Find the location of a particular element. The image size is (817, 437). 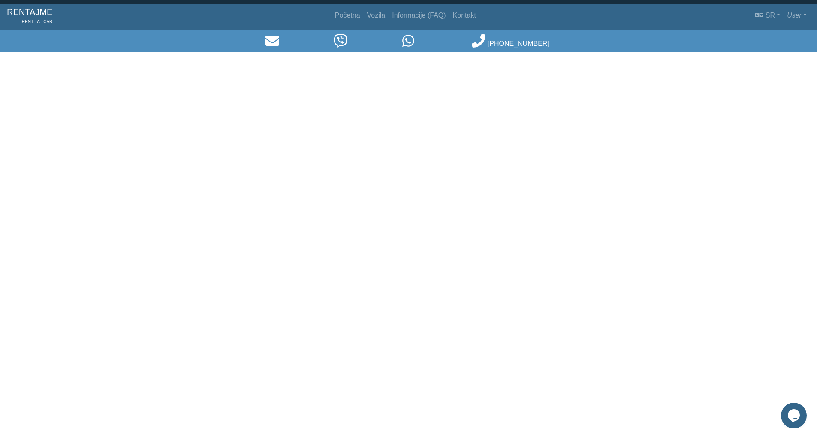

a: Kontakt is located at coordinates (464, 15).